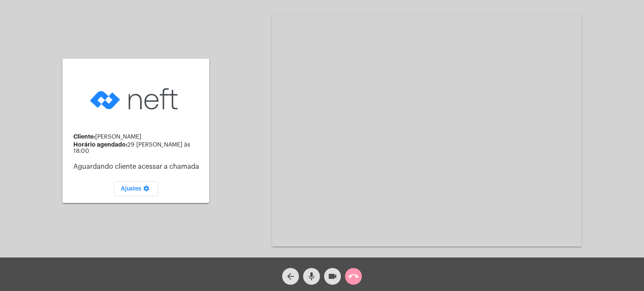 This screenshot has width=644, height=291. I want to click on mat-icon: settings, so click(146, 190).